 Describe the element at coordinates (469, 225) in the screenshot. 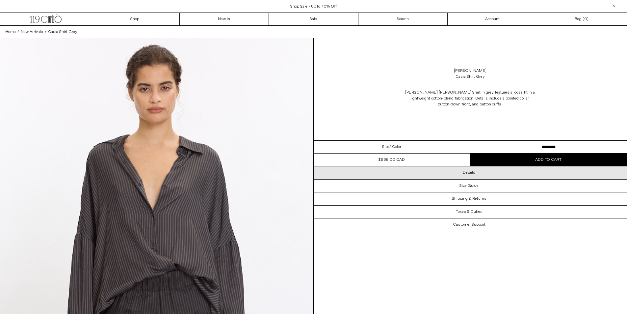

I see `h3: Customer Support` at that location.